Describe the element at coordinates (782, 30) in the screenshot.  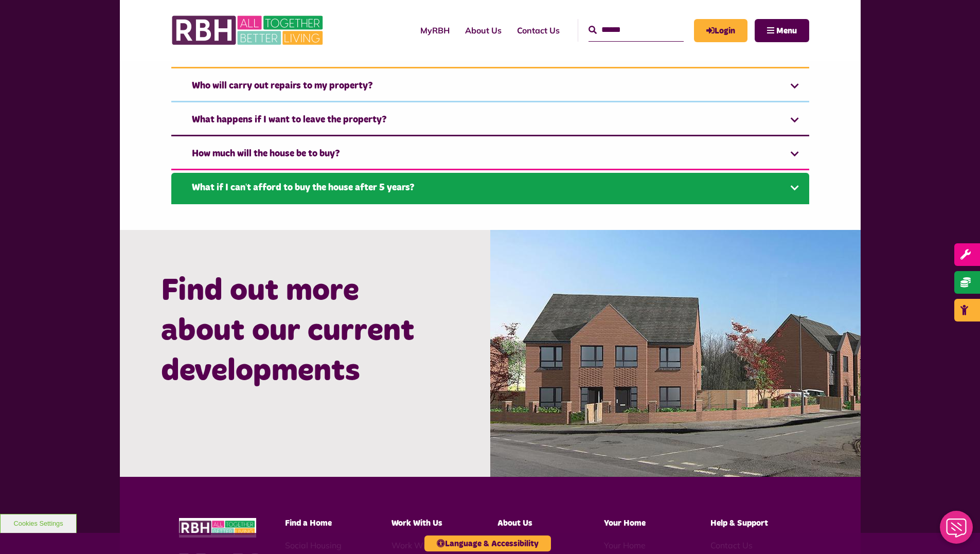
I see `button: Navigation` at that location.